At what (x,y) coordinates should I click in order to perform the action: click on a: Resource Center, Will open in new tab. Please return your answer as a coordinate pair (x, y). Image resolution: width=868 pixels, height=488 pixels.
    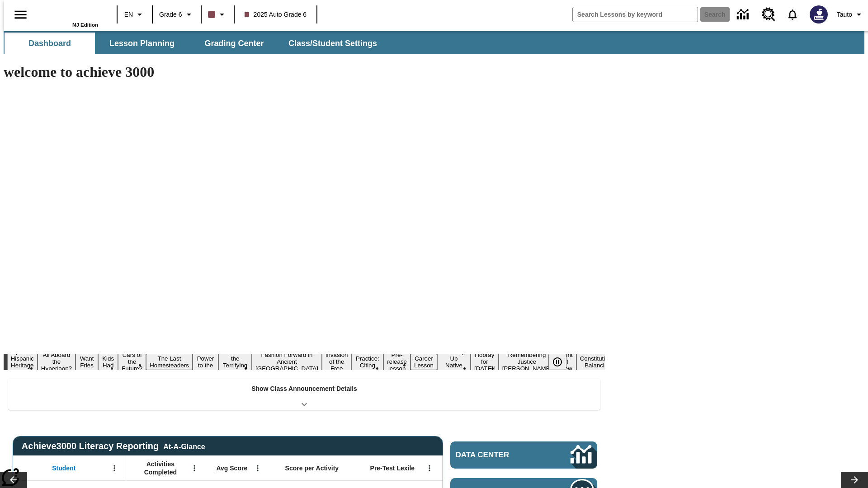
    Looking at the image, I should click on (768, 14).